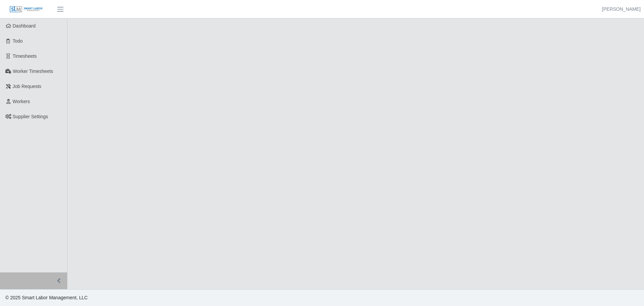 Image resolution: width=644 pixels, height=306 pixels. I want to click on span: Supplier Settings, so click(31, 117).